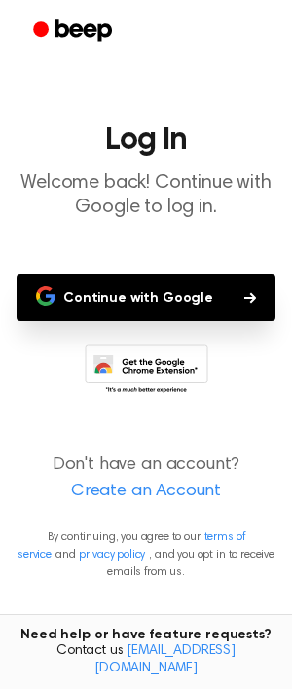 This screenshot has height=689, width=292. I want to click on p: Don't have an account?, so click(146, 479).